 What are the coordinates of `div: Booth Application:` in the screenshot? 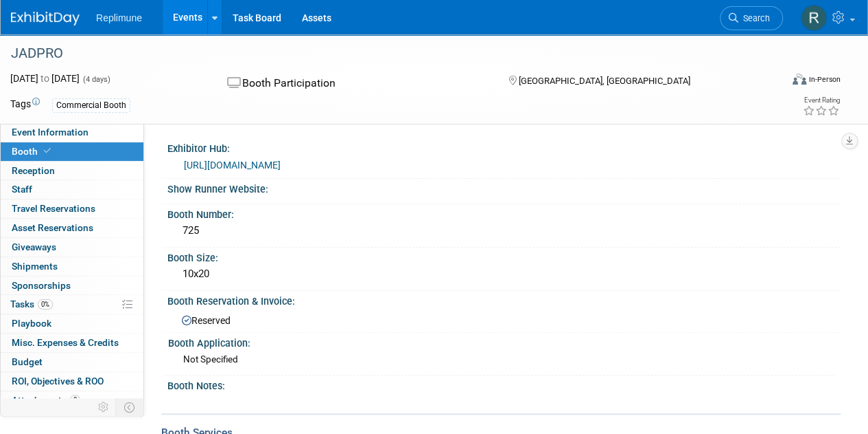 It's located at (501, 341).